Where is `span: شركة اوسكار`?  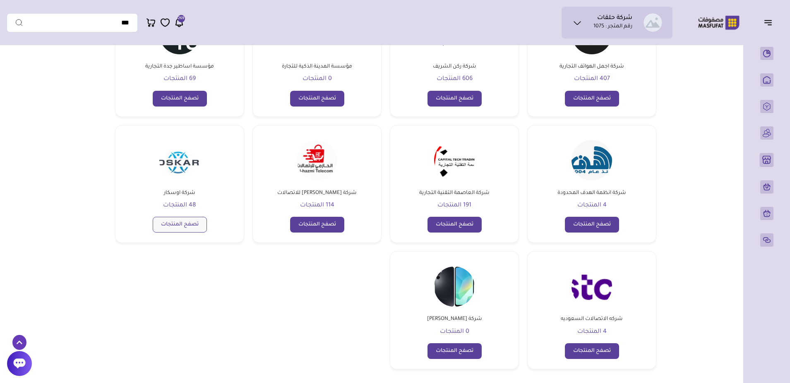 span: شركة اوسكار is located at coordinates (180, 193).